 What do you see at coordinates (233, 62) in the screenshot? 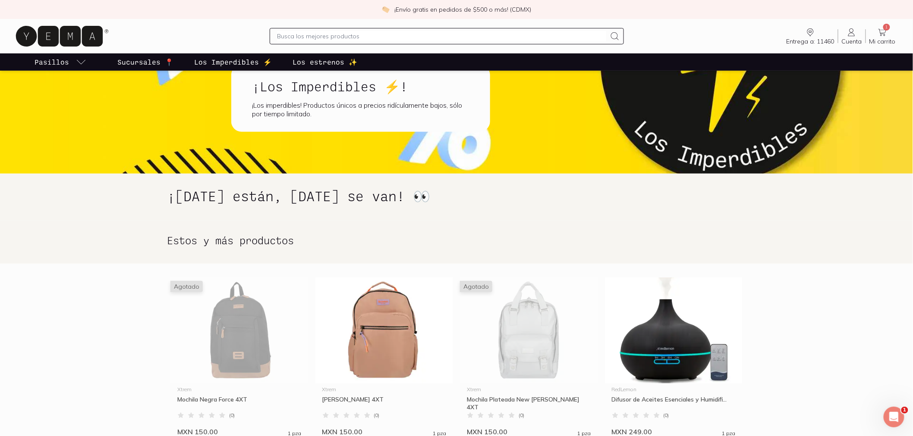
I see `p: Los Imperdibles ⚡️` at bounding box center [233, 62].